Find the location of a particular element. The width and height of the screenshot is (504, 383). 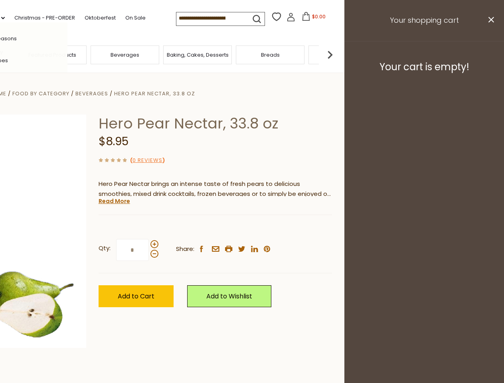

a: Christmas - PRE-ORDER is located at coordinates (45, 18).